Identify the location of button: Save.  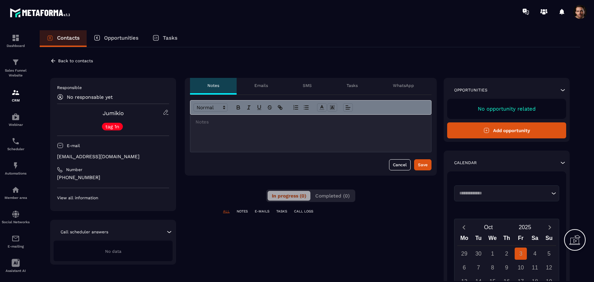
(423, 165).